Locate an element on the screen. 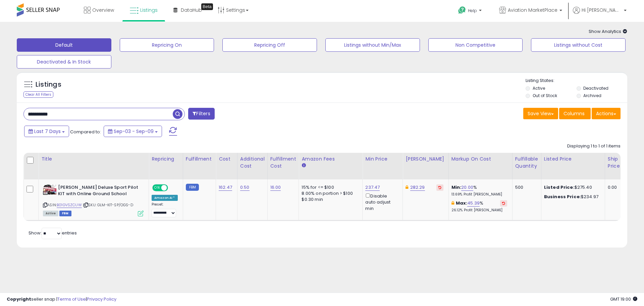 The width and height of the screenshot is (644, 306). div: 15% for <= $100 is located at coordinates (329, 187).